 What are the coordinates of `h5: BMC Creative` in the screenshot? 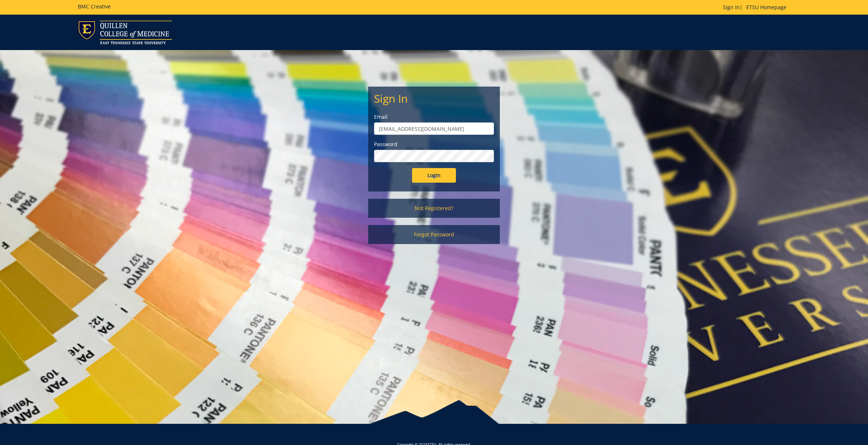 It's located at (94, 6).